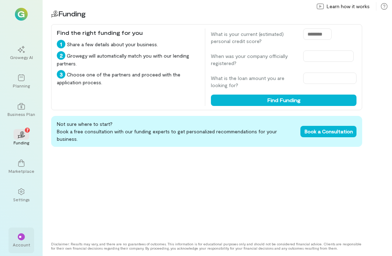 This screenshot has height=256, width=392. I want to click on div: Choose one of the partners and proceed with the application process., so click(128, 78).